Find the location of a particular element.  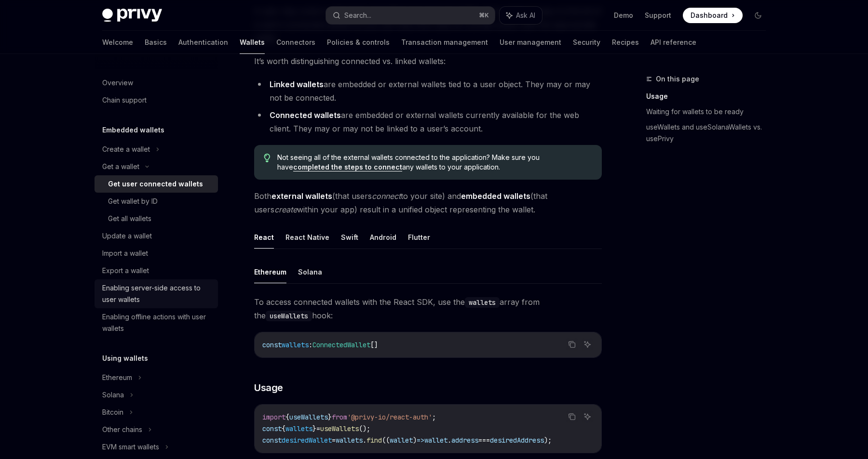

code: useWallets is located at coordinates (289, 316).